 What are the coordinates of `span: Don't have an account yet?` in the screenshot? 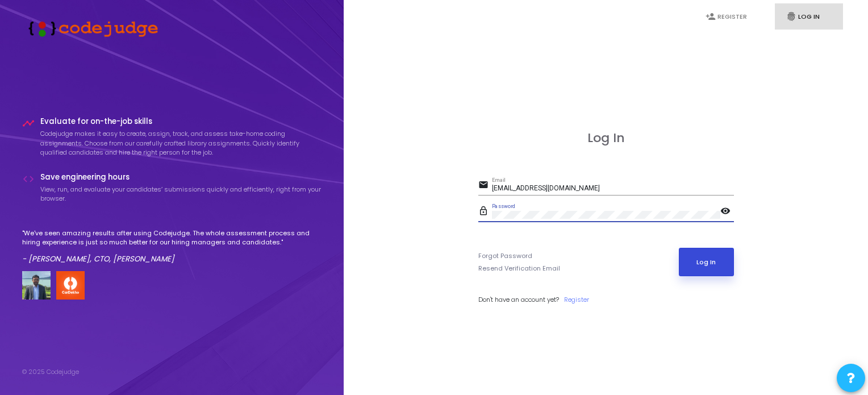 It's located at (519, 299).